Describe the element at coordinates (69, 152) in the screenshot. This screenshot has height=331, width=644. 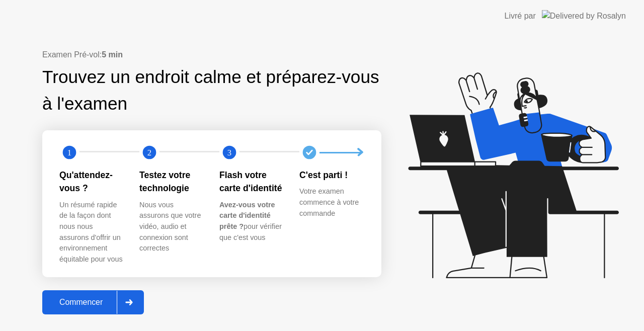
I see `text: 1` at that location.